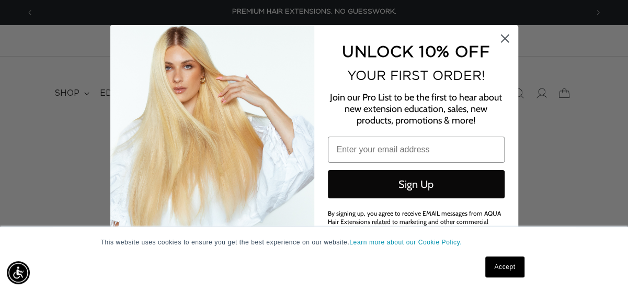  I want to click on button: Sign Up, so click(416, 184).